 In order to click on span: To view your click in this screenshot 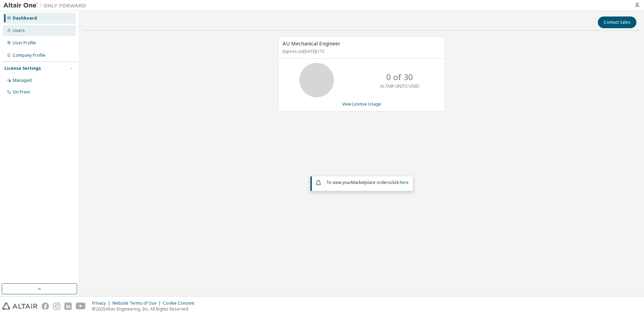, I will do `click(367, 183)`.